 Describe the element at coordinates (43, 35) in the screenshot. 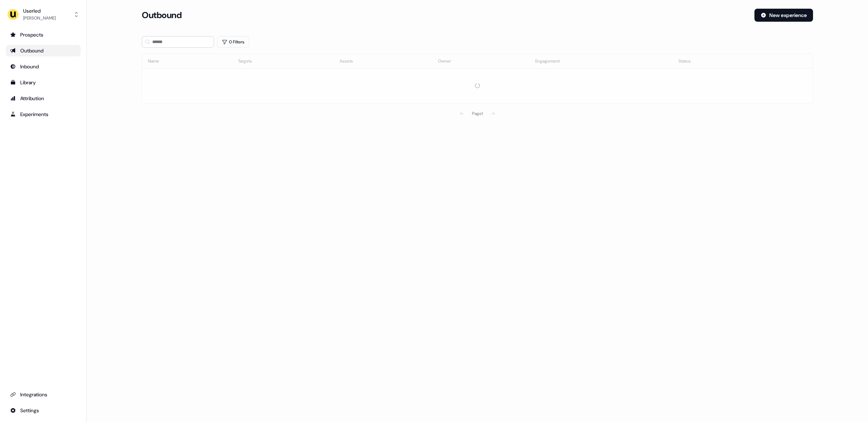

I see `a: Go to prospects` at that location.